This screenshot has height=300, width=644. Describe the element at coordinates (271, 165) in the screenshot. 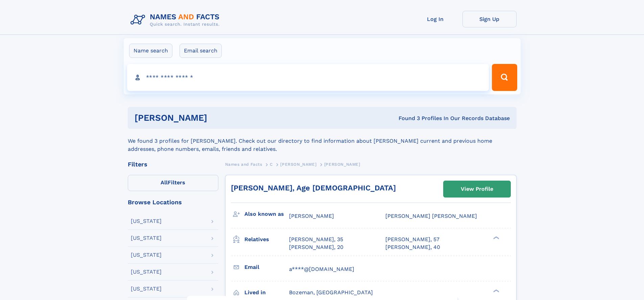

I see `span: C` at that location.